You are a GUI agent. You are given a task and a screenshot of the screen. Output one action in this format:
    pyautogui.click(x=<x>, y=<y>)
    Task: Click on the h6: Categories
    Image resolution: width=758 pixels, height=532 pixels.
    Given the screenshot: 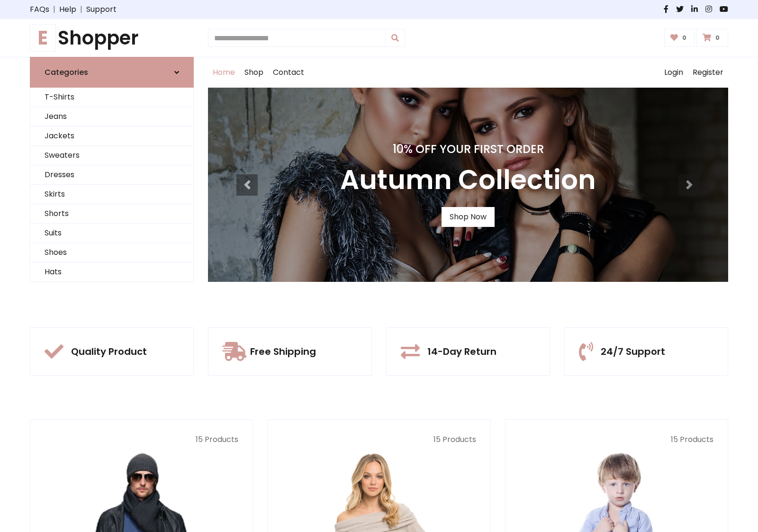 What is the action you would take?
    pyautogui.click(x=66, y=72)
    